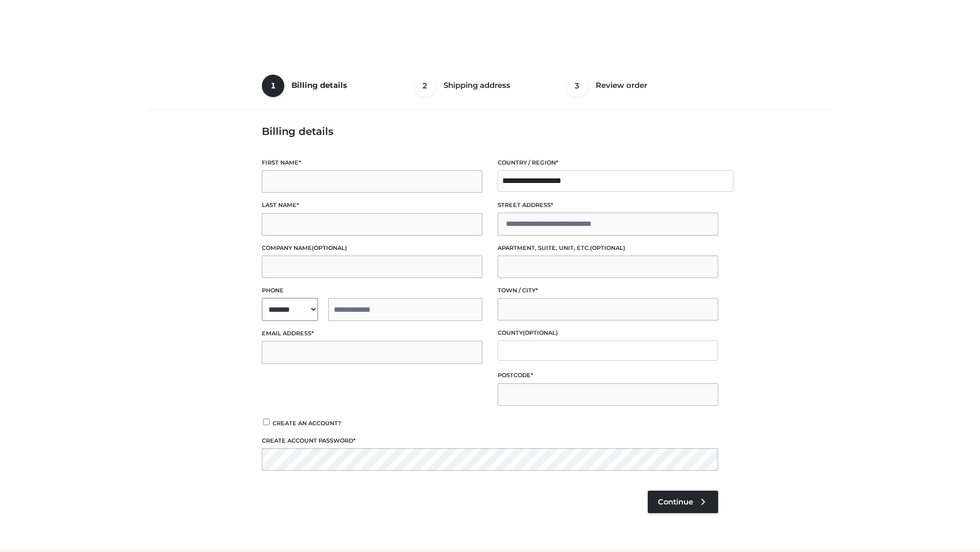 Image resolution: width=980 pixels, height=552 pixels. I want to click on span: 1, so click(273, 85).